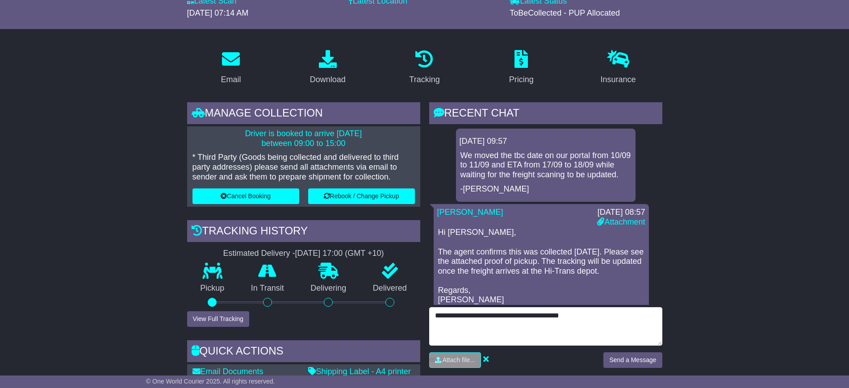 The height and width of the screenshot is (388, 849). Describe the element at coordinates (632, 360) in the screenshot. I see `button: Send a Message` at that location.